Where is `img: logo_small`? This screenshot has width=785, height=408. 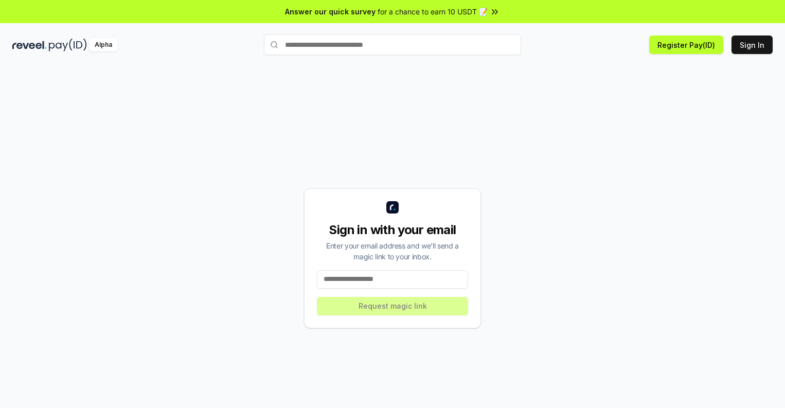
img: logo_small is located at coordinates (392, 207).